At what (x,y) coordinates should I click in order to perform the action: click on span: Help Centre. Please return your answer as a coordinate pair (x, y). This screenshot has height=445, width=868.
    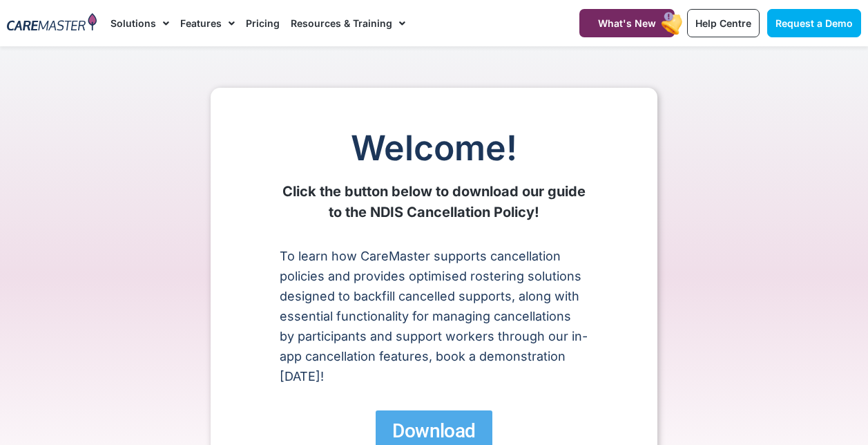
    Looking at the image, I should click on (723, 23).